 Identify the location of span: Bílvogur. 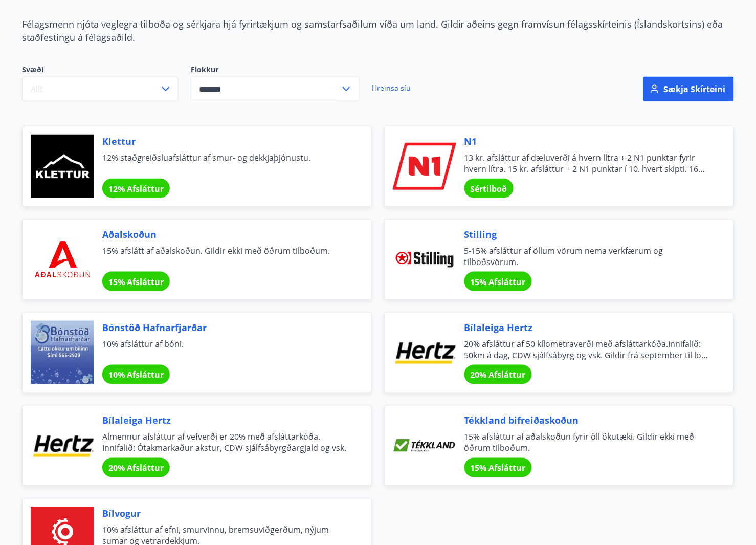
(225, 514).